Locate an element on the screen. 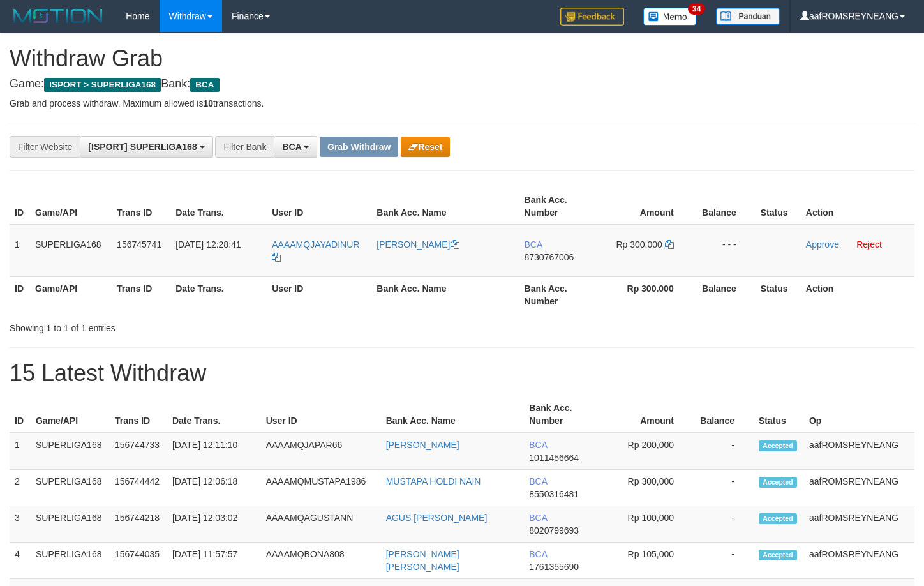 This screenshot has width=924, height=586. span: Copy 1011456664 to clipboard is located at coordinates (554, 458).